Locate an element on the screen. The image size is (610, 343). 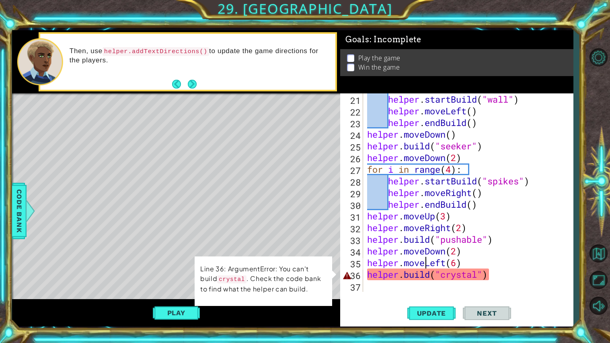
div: 32 is located at coordinates (352, 228).